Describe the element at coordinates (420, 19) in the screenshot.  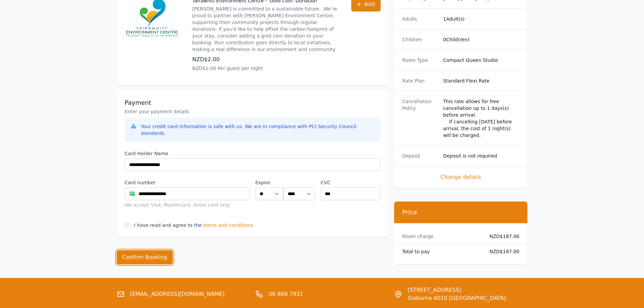
I see `dt: Adults` at that location.